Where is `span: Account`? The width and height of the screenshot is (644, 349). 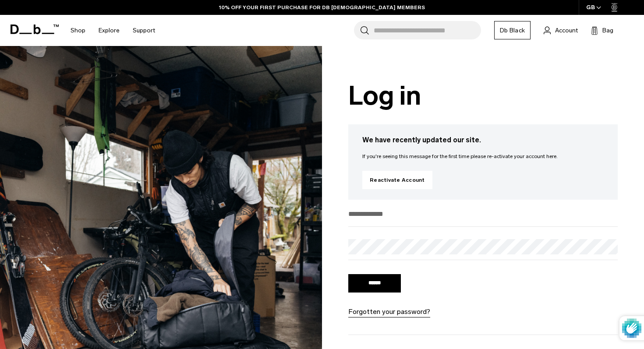 span: Account is located at coordinates (566, 30).